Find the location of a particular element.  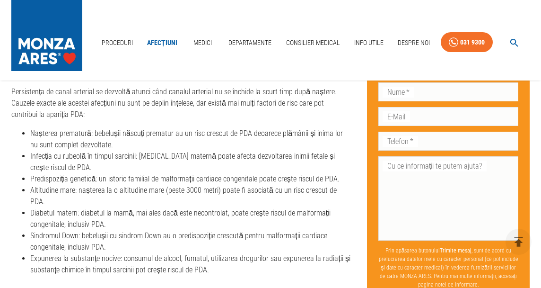

a: Medici is located at coordinates (203, 43).